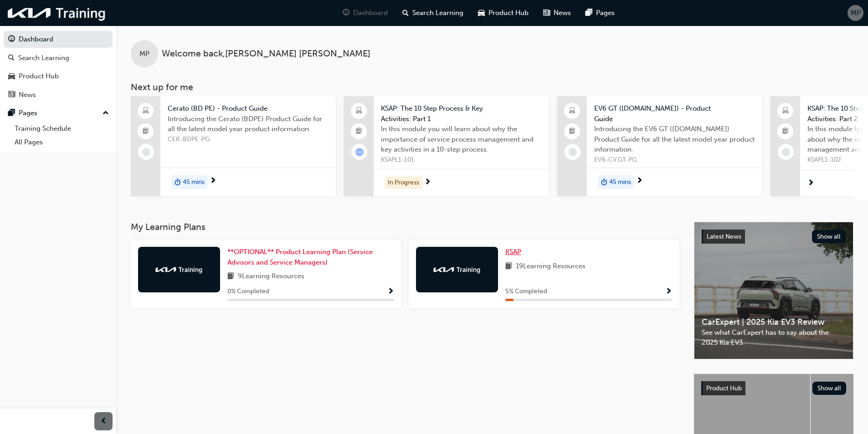 The height and width of the screenshot is (434, 868). Describe the element at coordinates (106, 113) in the screenshot. I see `span: up-icon` at that location.